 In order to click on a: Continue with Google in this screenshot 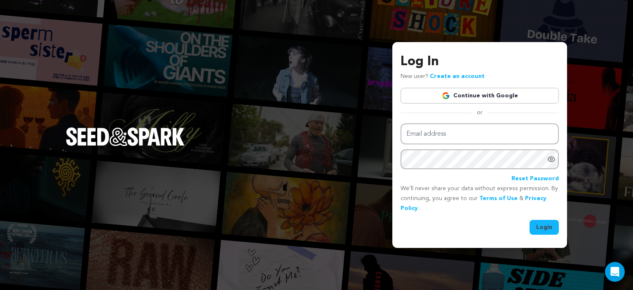, I will do `click(480, 96)`.